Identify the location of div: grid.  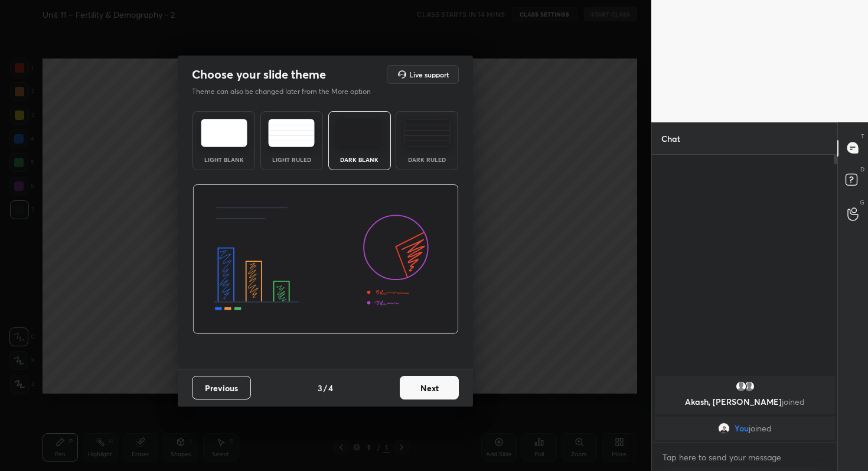
(745, 408).